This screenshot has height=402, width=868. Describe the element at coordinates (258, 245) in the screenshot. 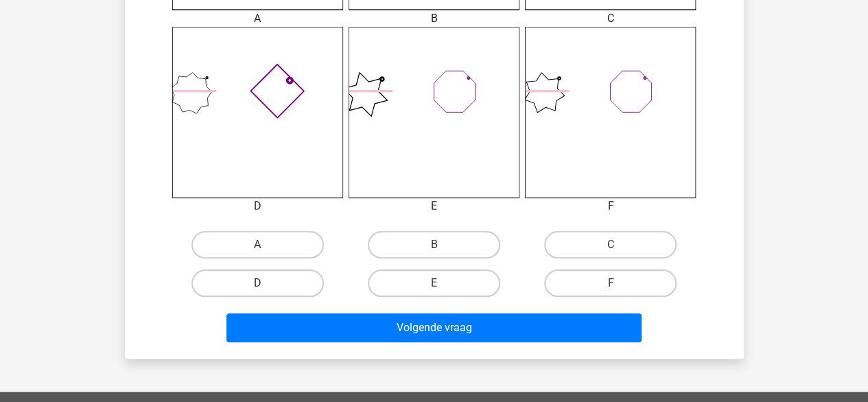

I see `label: A` at that location.